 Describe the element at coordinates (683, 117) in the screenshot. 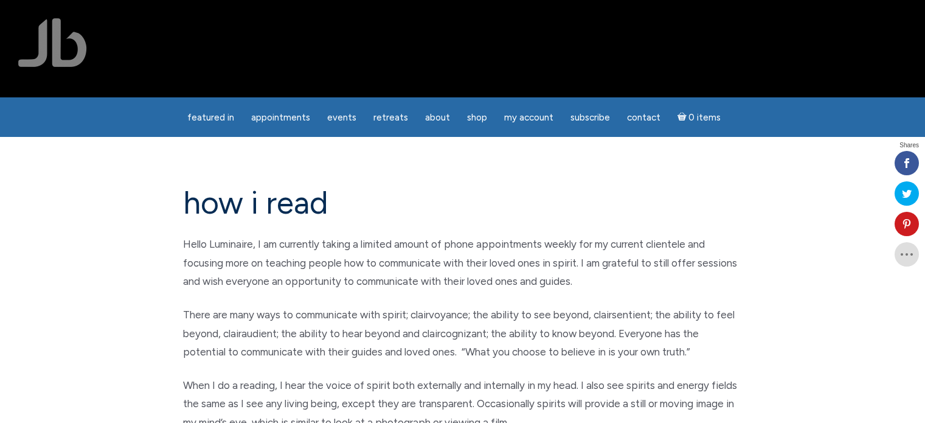

I see `i: Cart` at that location.